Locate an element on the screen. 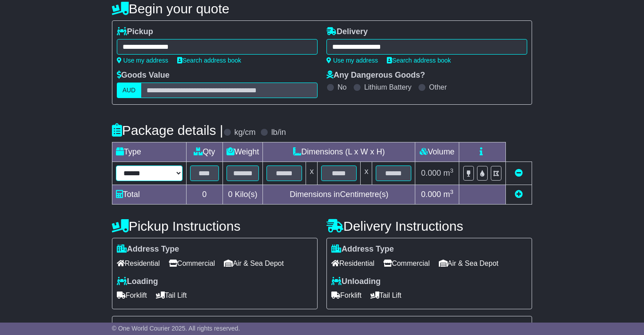 The width and height of the screenshot is (644, 335). label: kg/cm is located at coordinates (246, 133).